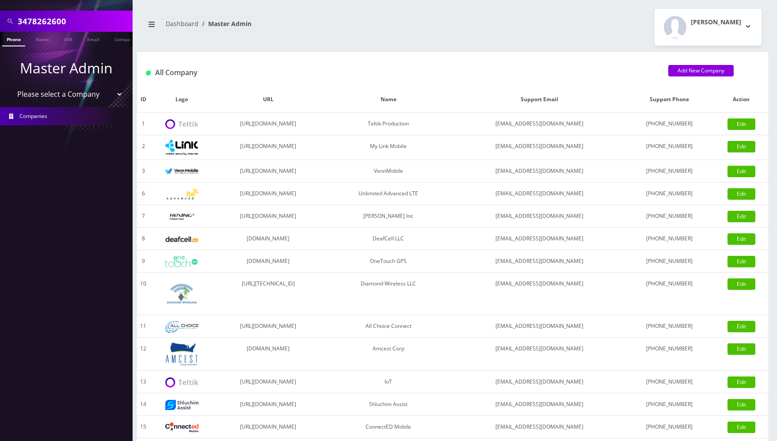 Image resolution: width=777 pixels, height=441 pixels. What do you see at coordinates (388, 404) in the screenshot?
I see `td: Shluchim Assist` at bounding box center [388, 404].